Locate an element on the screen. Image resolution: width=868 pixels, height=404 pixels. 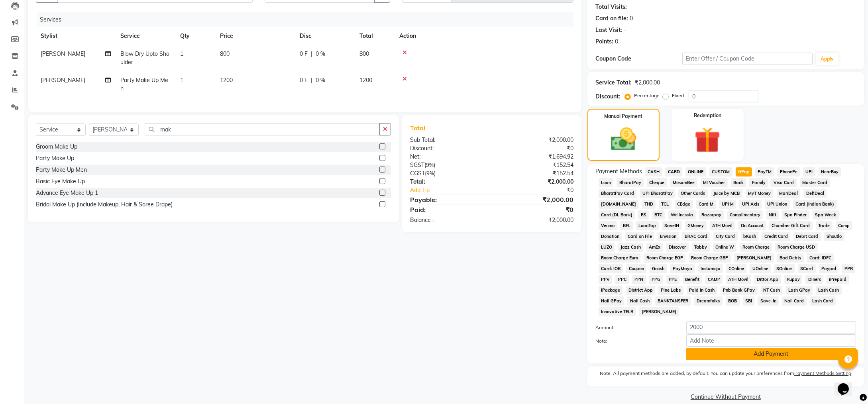
span: SGST is located at coordinates (417, 165).